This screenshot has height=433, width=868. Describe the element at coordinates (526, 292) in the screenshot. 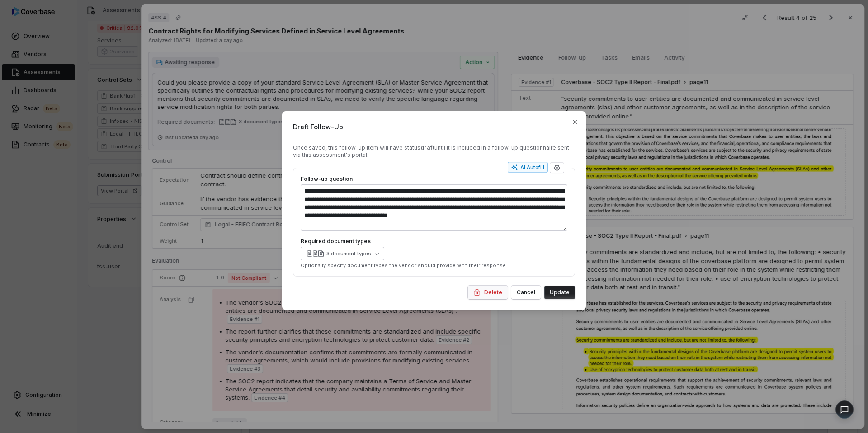

I see `button: Cancel` at that location.